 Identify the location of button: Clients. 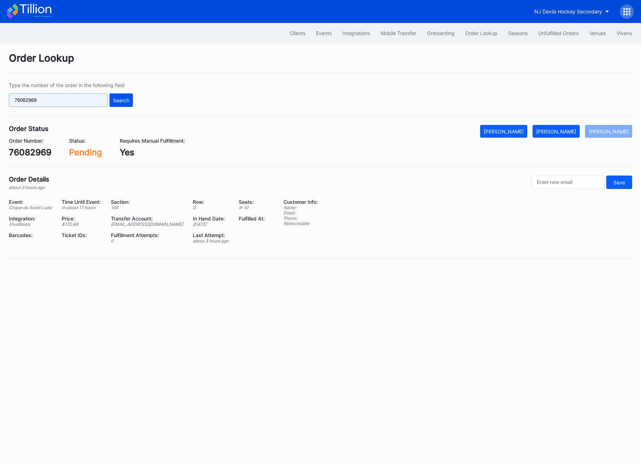
(298, 33).